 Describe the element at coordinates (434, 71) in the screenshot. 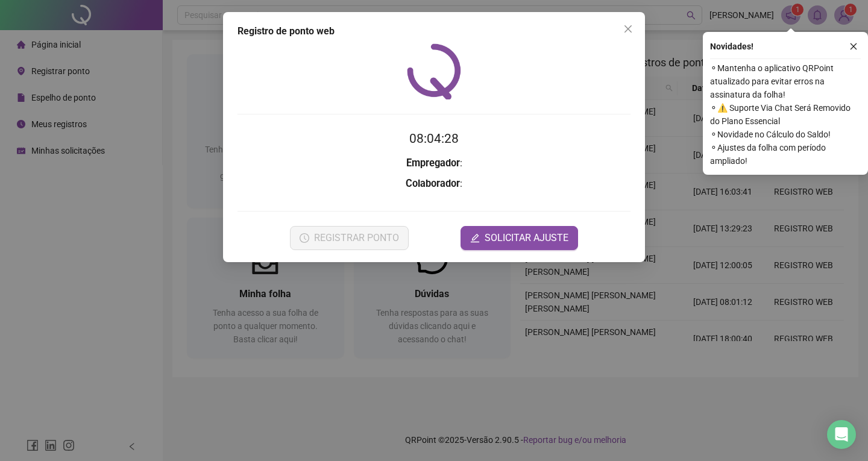

I see `img: QRPoint` at that location.